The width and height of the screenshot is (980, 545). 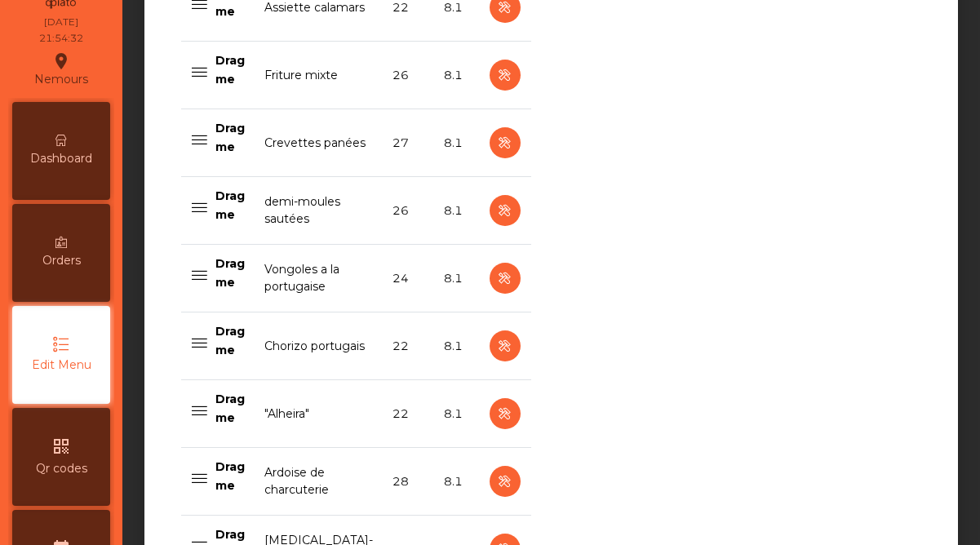 What do you see at coordinates (61, 365) in the screenshot?
I see `span: Edit Menu` at bounding box center [61, 365].